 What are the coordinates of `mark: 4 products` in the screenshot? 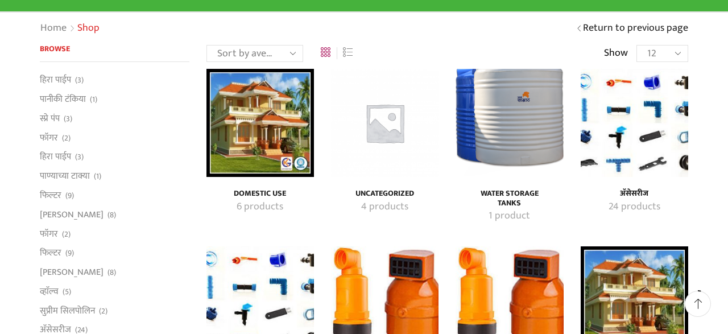 It's located at (385, 207).